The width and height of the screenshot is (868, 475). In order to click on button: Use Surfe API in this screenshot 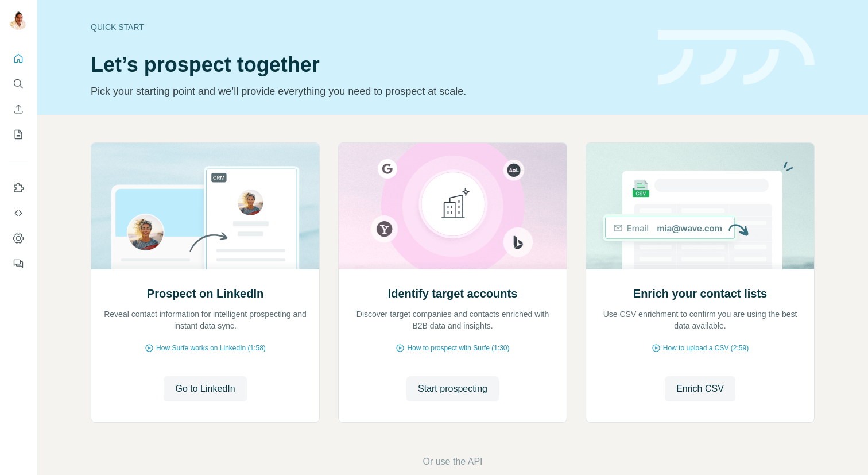, I will do `click(19, 213)`.